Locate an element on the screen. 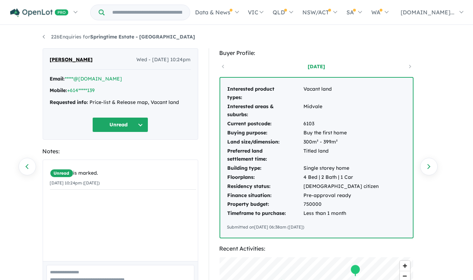 The image size is (473, 280). img: Openlot PRO Logo White is located at coordinates (39, 13).